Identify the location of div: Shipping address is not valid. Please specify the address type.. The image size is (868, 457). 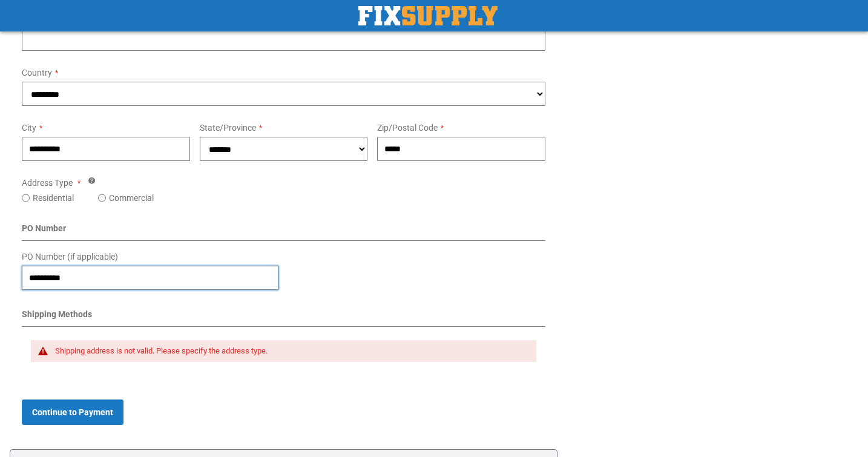
(289, 351).